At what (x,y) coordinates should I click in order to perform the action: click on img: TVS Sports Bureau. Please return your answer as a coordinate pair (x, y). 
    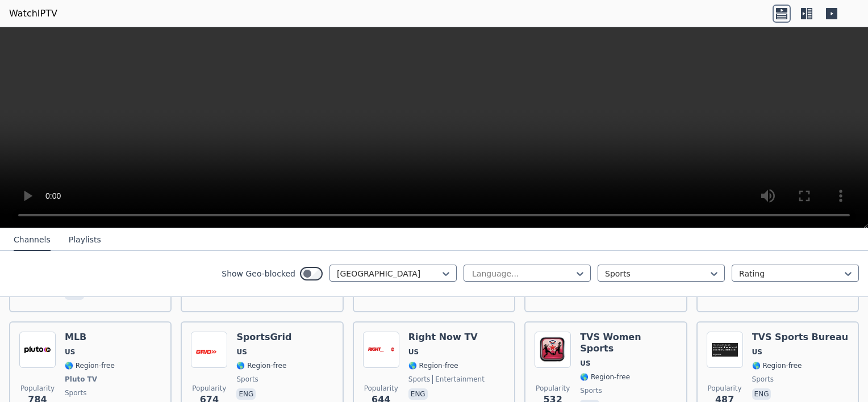
    Looking at the image, I should click on (725, 350).